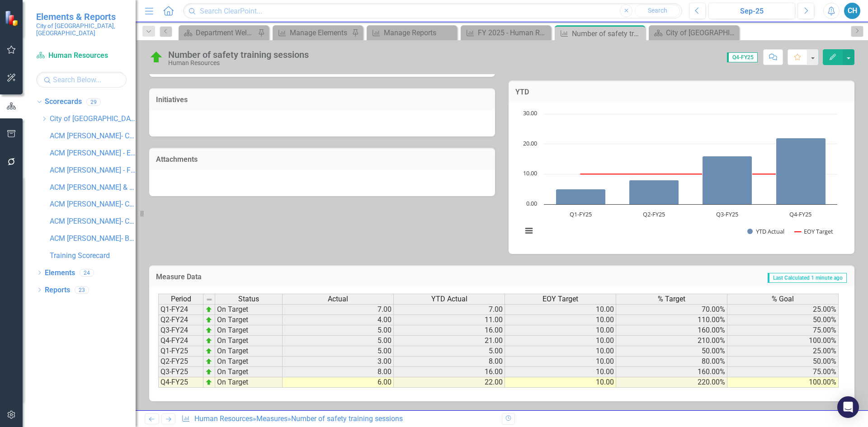  What do you see at coordinates (226, 32) in the screenshot?
I see `div: Department Welcome` at bounding box center [226, 32].